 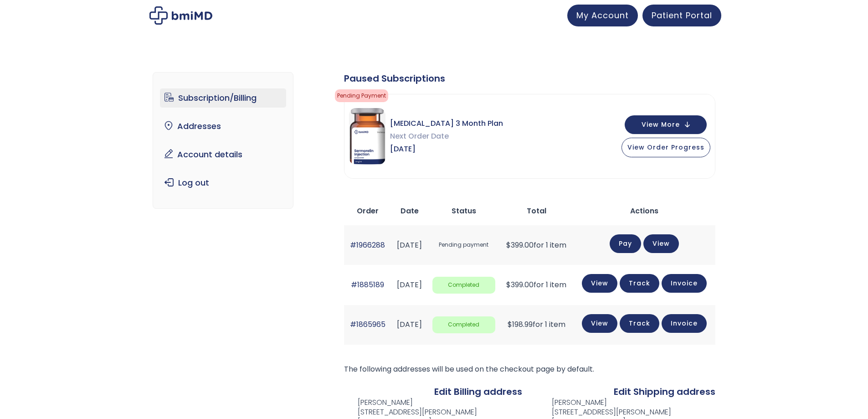 I want to click on span: My Account, so click(x=603, y=15).